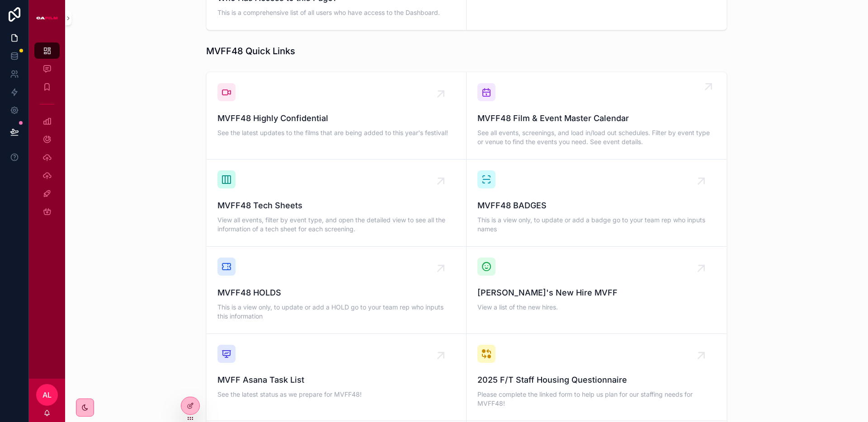 The width and height of the screenshot is (868, 422). What do you see at coordinates (337, 292) in the screenshot?
I see `span: MVFF48 HOLDS` at bounding box center [337, 292].